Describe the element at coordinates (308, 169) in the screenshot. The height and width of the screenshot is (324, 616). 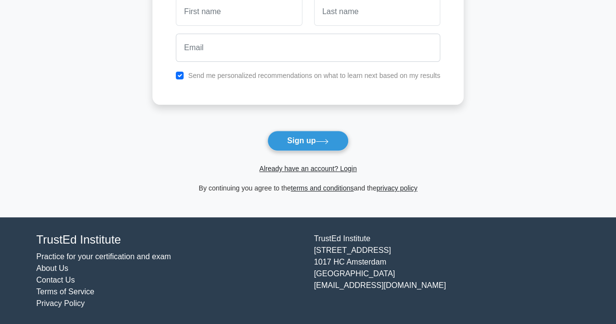
I see `a: Already have an account? Login` at that location.